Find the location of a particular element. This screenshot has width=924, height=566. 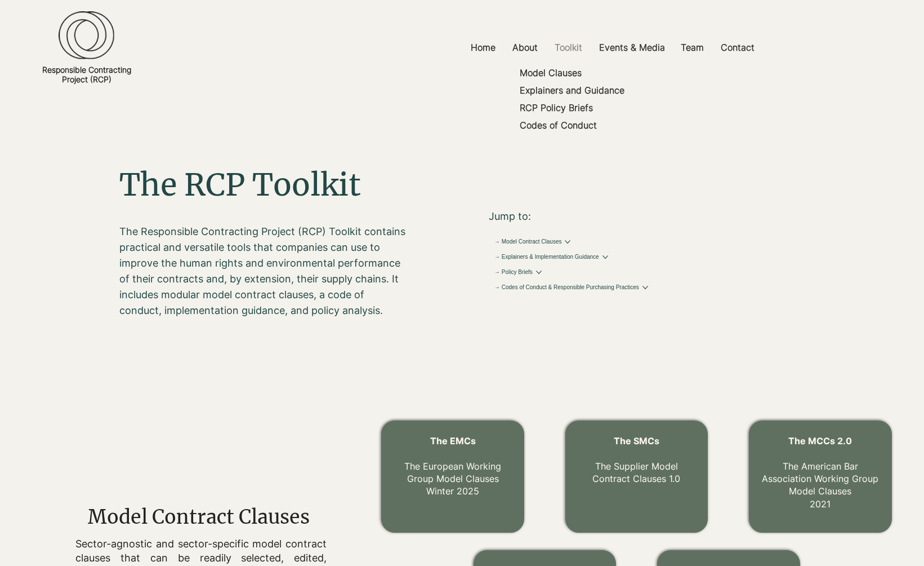

p: Jump to: is located at coordinates (608, 215).